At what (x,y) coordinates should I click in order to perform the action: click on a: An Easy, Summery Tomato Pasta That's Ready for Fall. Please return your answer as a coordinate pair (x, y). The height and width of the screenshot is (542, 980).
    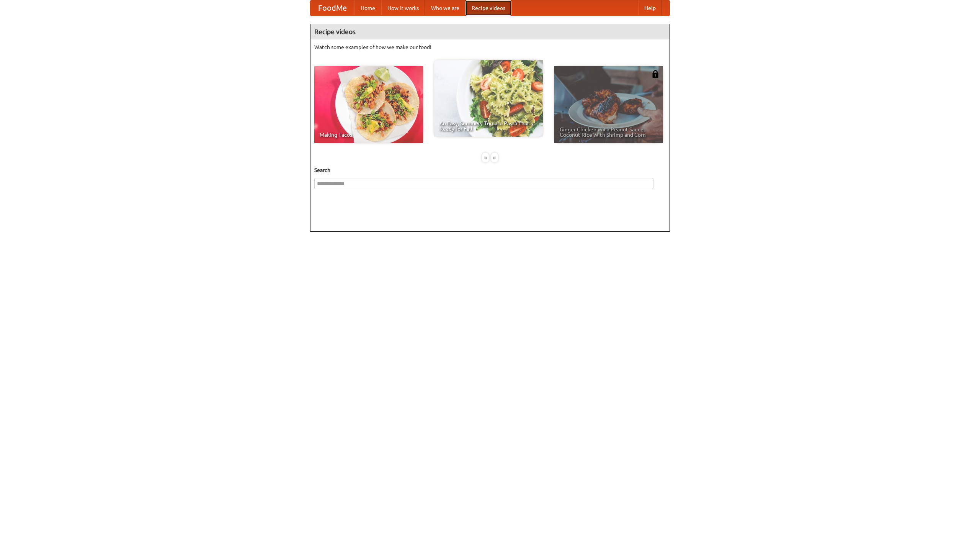
    Looking at the image, I should click on (489, 99).